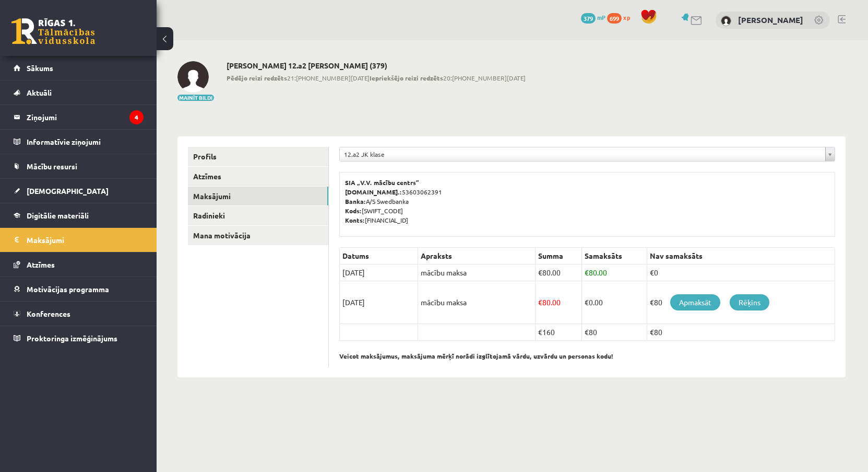  Describe the element at coordinates (78, 117) in the screenshot. I see `a: Ziņojumi4` at that location.